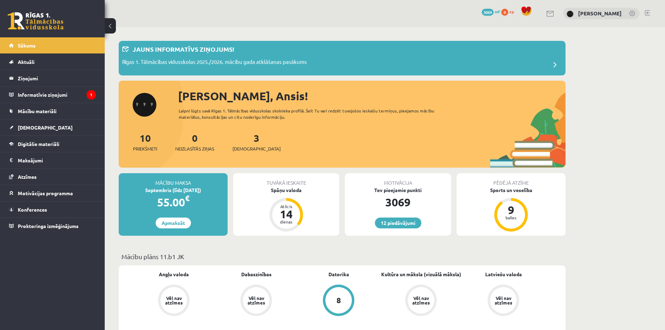  Describe the element at coordinates (511, 217) in the screenshot. I see `div: balles` at that location.